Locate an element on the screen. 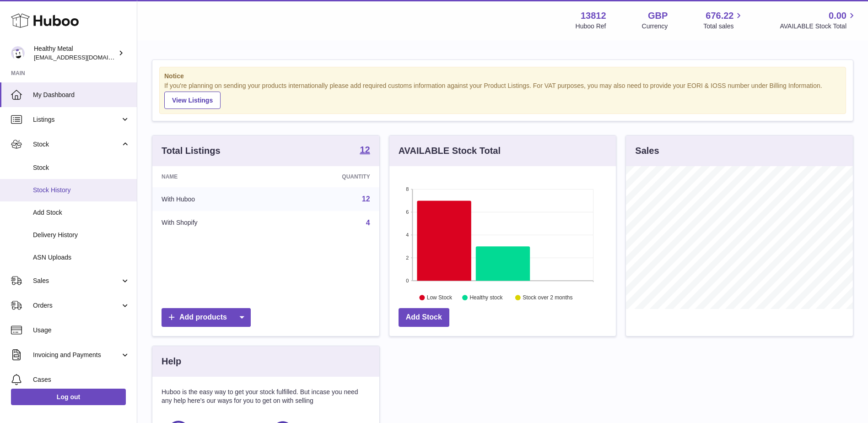 The height and width of the screenshot is (423, 868). a: Add Stock is located at coordinates (424, 317).